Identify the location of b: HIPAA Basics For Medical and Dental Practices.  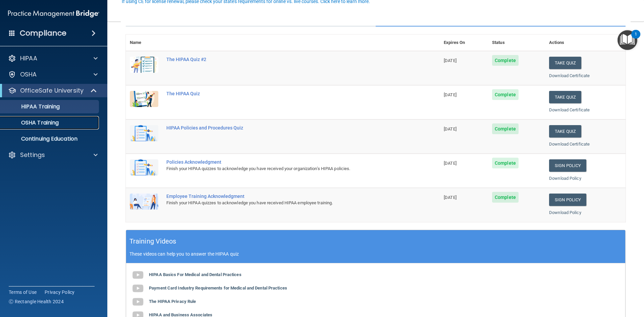
(195, 274).